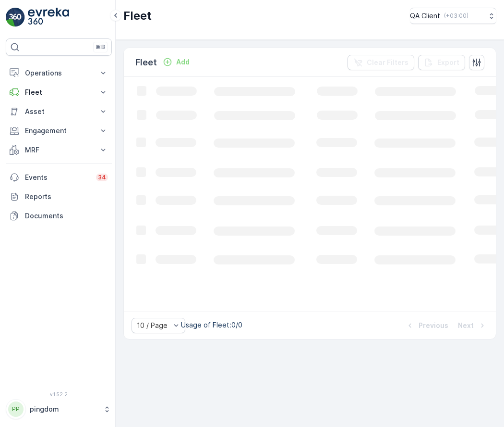 The image size is (504, 427). Describe the element at coordinates (100, 47) in the screenshot. I see `p: ⌘B` at that location.